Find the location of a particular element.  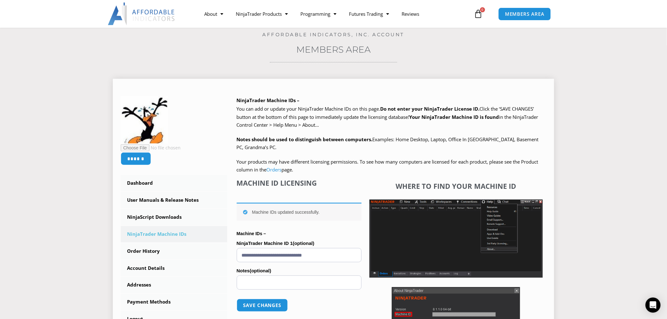

a: User Manuals & Release Notes is located at coordinates (174, 200).